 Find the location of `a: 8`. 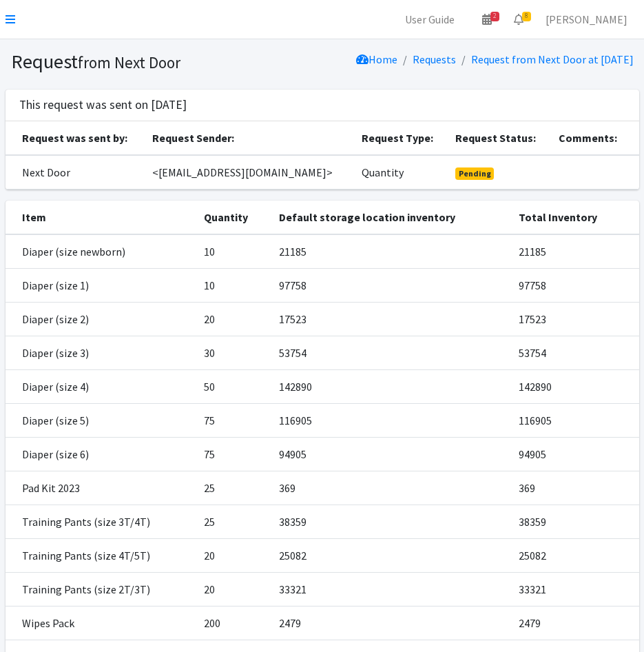

a: 8 is located at coordinates (519, 19).